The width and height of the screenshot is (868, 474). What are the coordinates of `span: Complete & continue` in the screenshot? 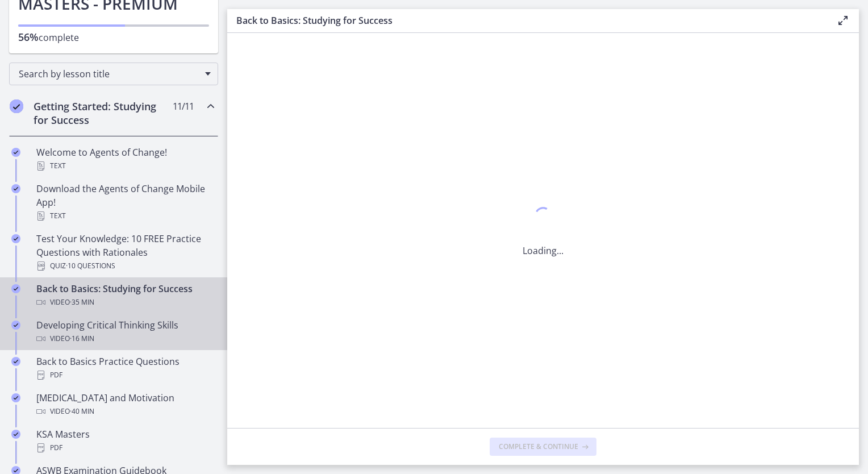 It's located at (539, 447).